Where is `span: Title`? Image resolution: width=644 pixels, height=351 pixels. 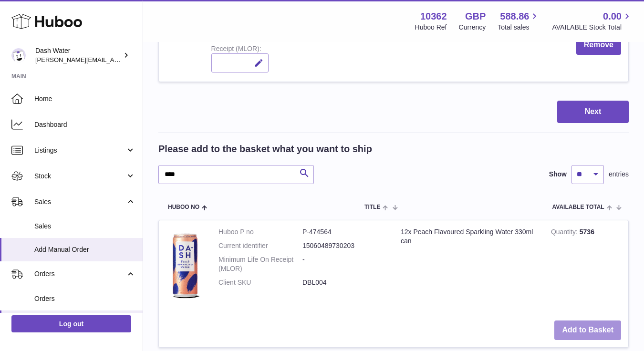
span: Title is located at coordinates (372, 207).